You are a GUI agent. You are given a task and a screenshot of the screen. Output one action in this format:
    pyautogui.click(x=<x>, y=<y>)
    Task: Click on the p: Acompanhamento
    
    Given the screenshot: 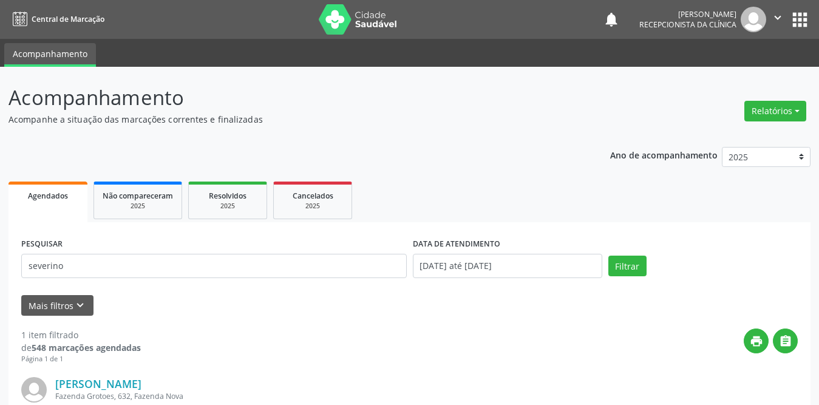 What is the action you would take?
    pyautogui.click(x=289, y=98)
    